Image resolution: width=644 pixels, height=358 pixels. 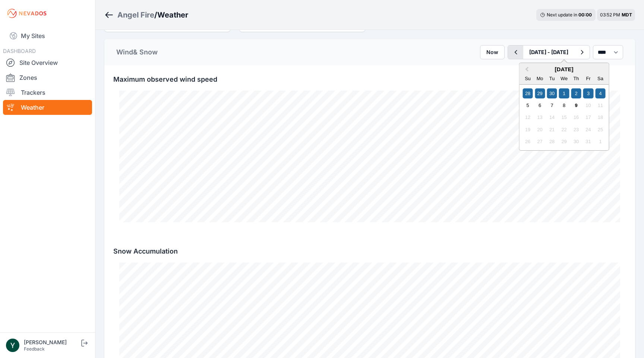 What do you see at coordinates (588, 130) in the screenshot?
I see `div: Not available Friday, October 24th, 2025` at bounding box center [588, 130].